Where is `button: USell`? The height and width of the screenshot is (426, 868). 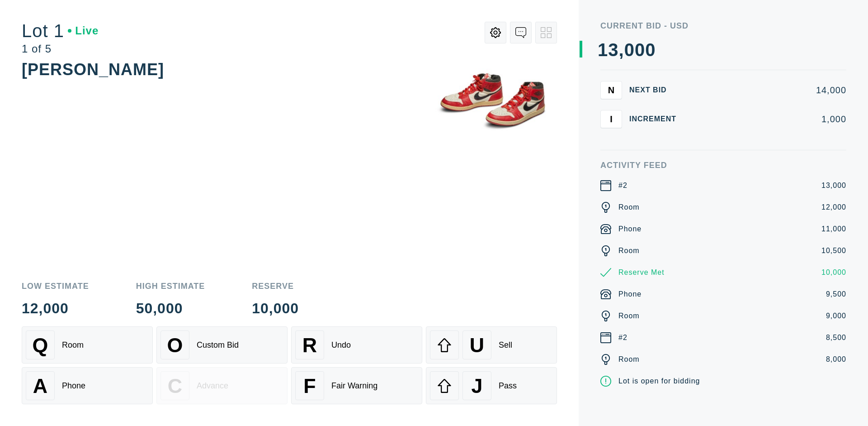
button: USell is located at coordinates (492, 345).